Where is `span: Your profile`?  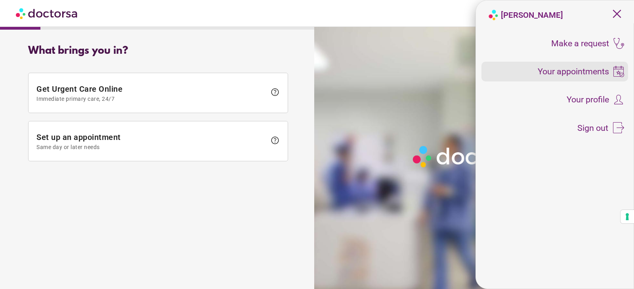 span: Your profile is located at coordinates (587, 100).